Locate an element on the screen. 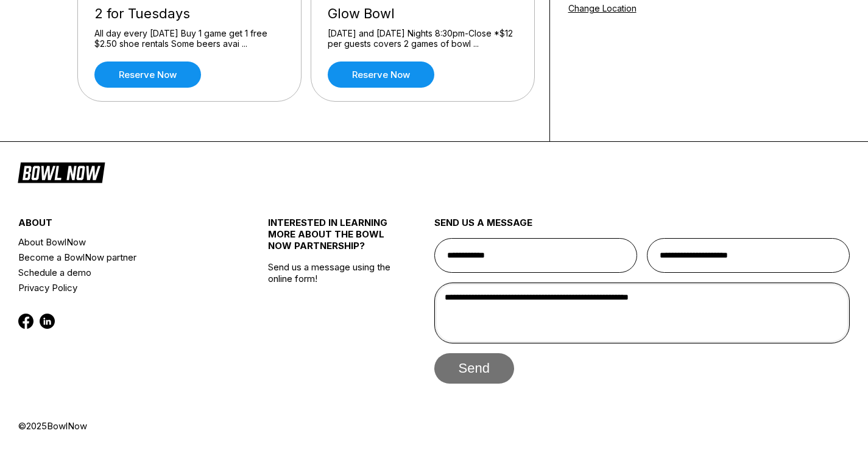 This screenshot has height=450, width=868. div: Glow Bowl is located at coordinates (423, 13).